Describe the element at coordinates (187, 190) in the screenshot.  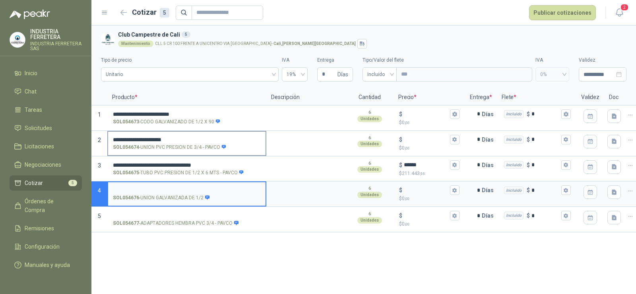
I see `input: SOL054676-UNION GALVANIZADA DE 1/2` at that location.